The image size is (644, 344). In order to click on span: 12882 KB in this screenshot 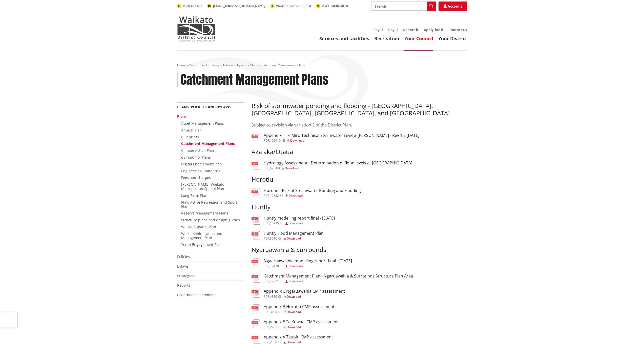, I will do `click(277, 195)`.